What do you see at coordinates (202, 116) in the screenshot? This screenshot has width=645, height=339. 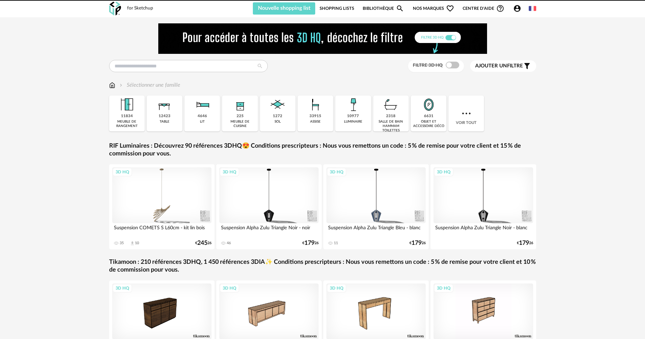 I see `div: 4646` at bounding box center [202, 116].